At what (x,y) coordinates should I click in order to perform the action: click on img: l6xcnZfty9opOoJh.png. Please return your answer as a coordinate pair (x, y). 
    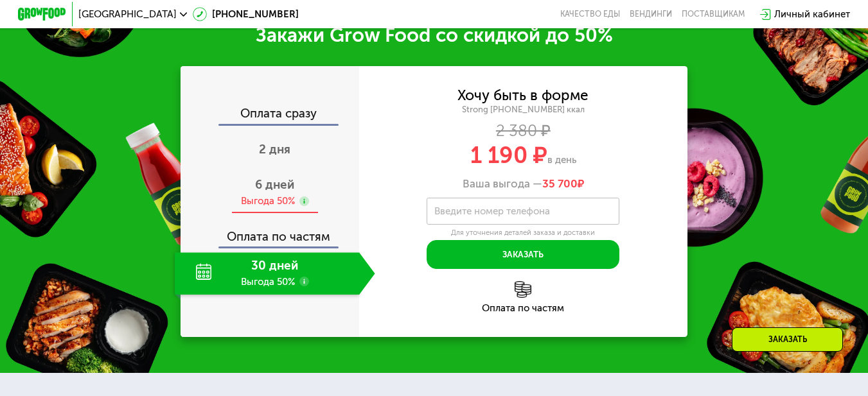
    Looking at the image, I should click on (523, 290).